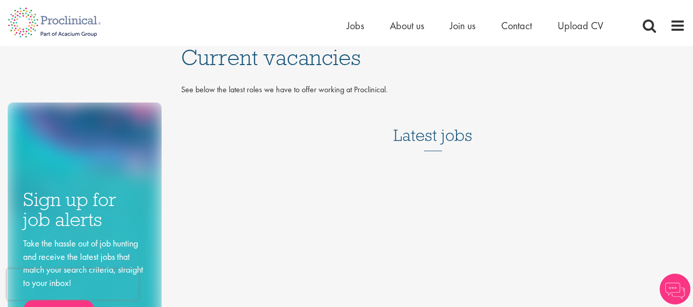 The image size is (693, 307). What do you see at coordinates (675, 289) in the screenshot?
I see `img: Chatbot` at bounding box center [675, 289].